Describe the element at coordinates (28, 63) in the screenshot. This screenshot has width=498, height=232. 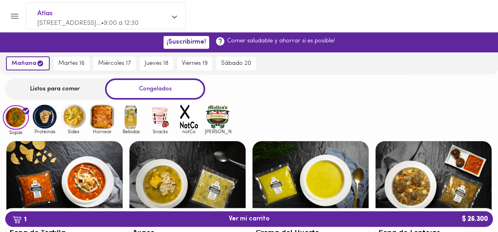
I see `button: mañana` at that location.